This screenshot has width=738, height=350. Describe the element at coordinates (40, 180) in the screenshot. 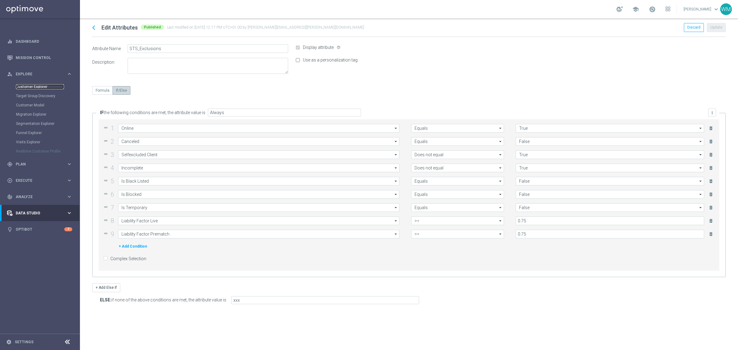

I see `div: play_circle_outline Execute keyboard_arrow_right` at that location.